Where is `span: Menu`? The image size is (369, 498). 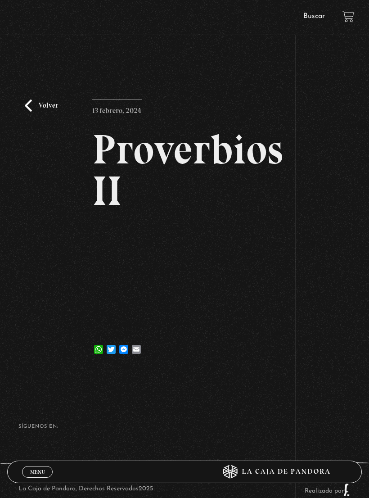
span: Menu is located at coordinates (37, 472).